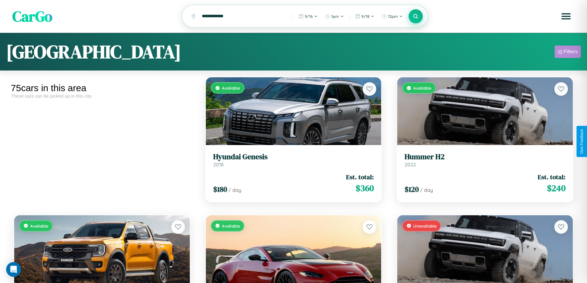  I want to click on div: Give Feedback, so click(582, 141).